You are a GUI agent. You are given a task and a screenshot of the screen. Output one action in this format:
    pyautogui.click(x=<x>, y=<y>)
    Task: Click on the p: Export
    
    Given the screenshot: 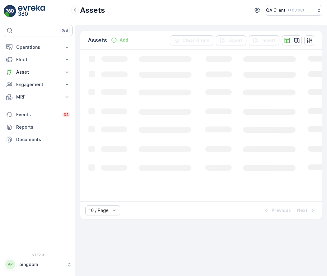 What is the action you would take?
    pyautogui.click(x=235, y=40)
    